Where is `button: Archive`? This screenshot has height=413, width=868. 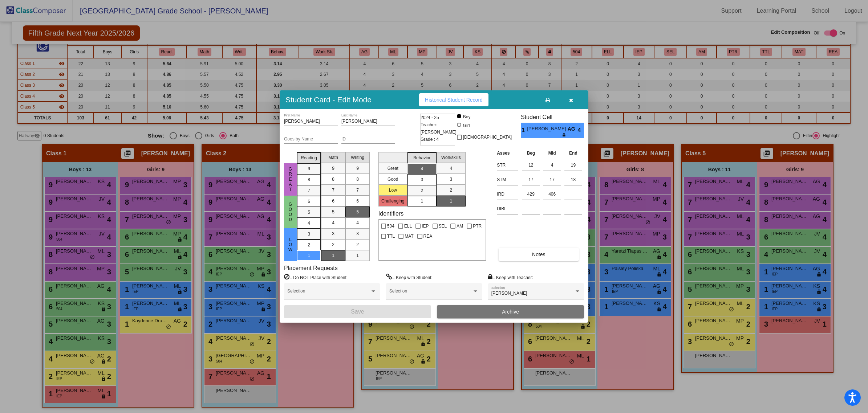 button: Archive is located at coordinates (510, 312).